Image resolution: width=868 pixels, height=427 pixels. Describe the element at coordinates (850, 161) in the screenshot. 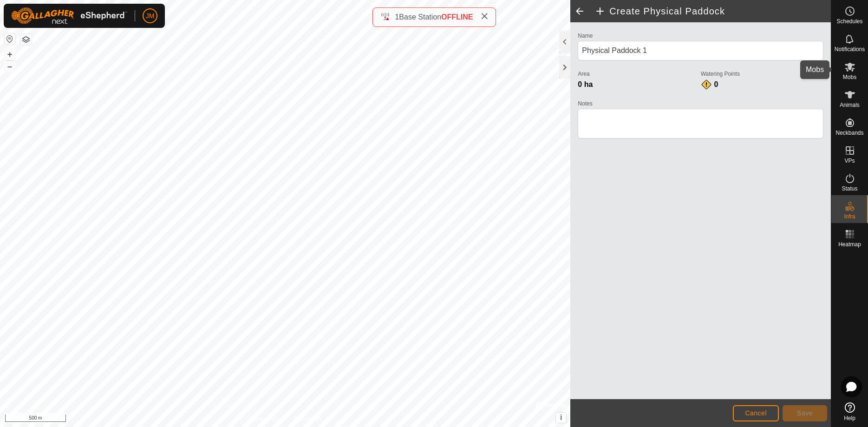

I see `span: VPs` at that location.